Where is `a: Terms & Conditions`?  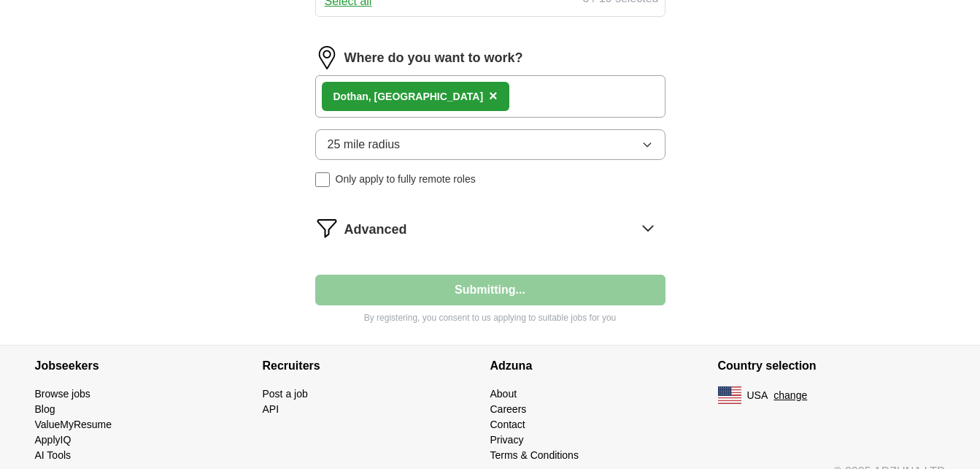
a: Terms & Conditions is located at coordinates (534, 455).